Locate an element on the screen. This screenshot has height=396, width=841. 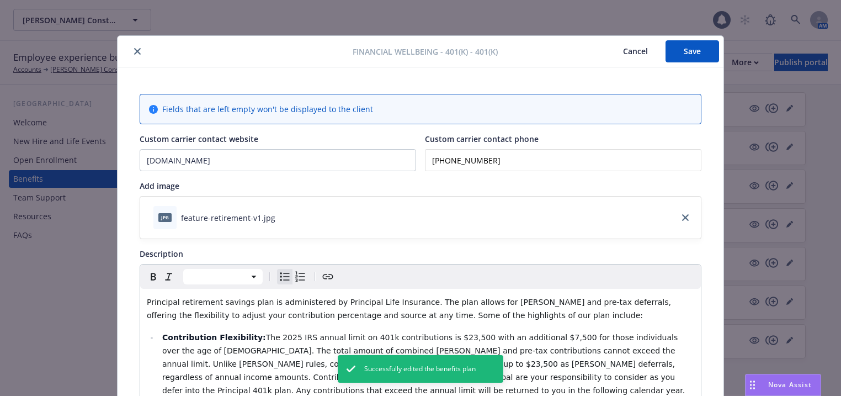
button: Numbered list is located at coordinates (300, 276).